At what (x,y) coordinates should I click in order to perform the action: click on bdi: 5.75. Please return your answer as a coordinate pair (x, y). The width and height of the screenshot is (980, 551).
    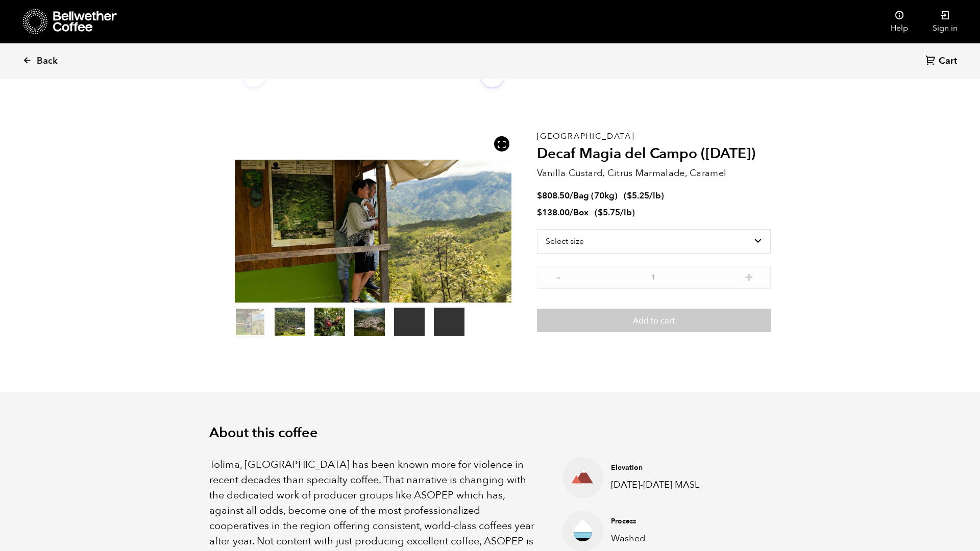
    Looking at the image, I should click on (609, 213).